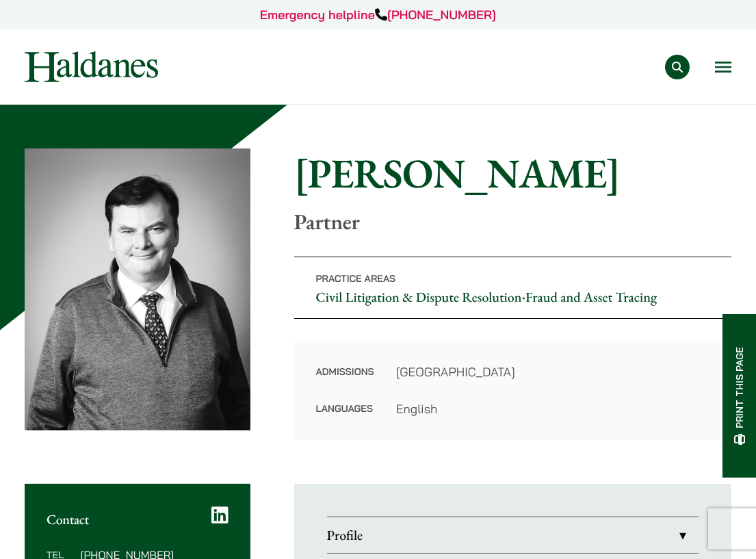 The width and height of the screenshot is (756, 559). Describe the element at coordinates (591, 297) in the screenshot. I see `a: Fraud and Asset Tracing` at that location.